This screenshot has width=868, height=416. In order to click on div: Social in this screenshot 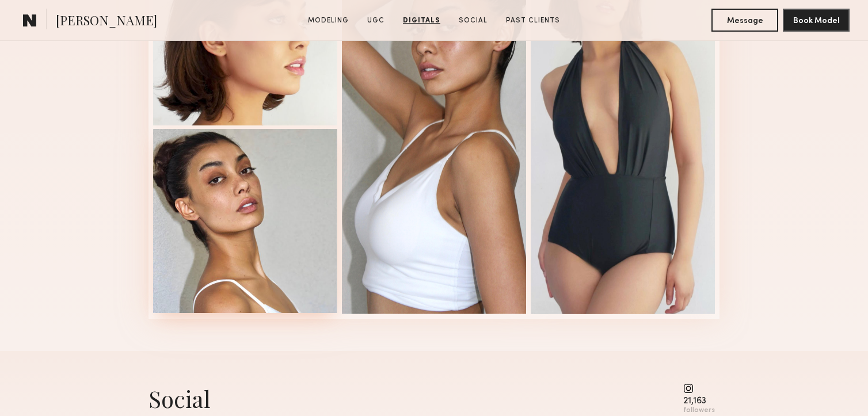, I will do `click(179, 398)`.